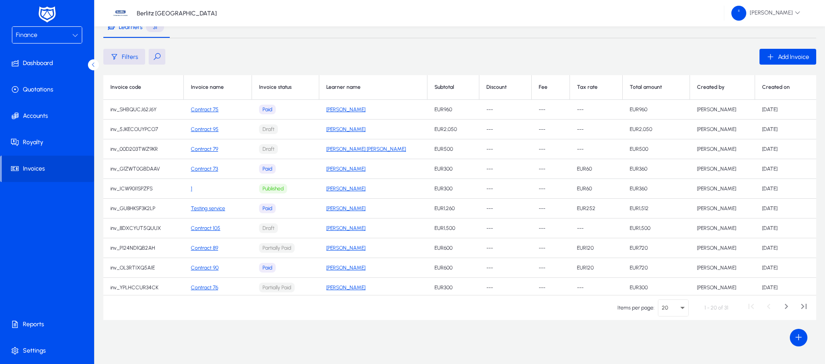 Image resolution: width=825 pixels, height=364 pixels. What do you see at coordinates (56, 55) in the screenshot?
I see `div: Domain Overview` at bounding box center [56, 55].